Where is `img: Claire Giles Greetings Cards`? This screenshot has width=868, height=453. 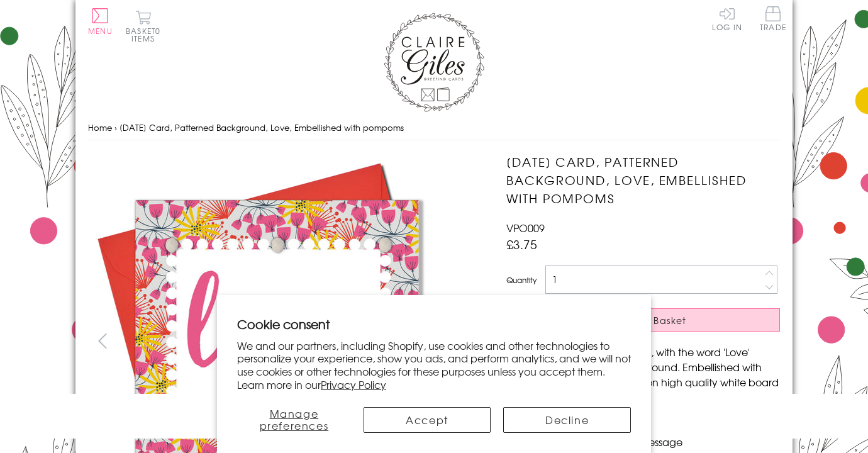
img: Claire Giles Greetings Cards is located at coordinates (434, 62).